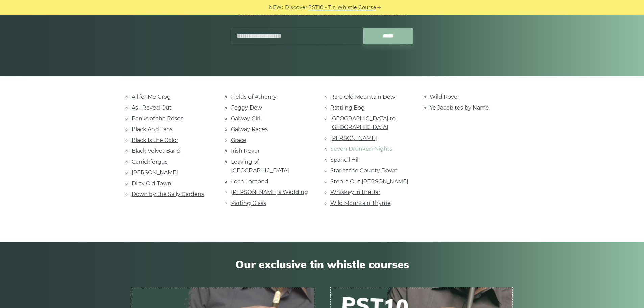 This screenshot has width=644, height=308. What do you see at coordinates (250, 181) in the screenshot?
I see `a: Loch Lomond` at bounding box center [250, 181].